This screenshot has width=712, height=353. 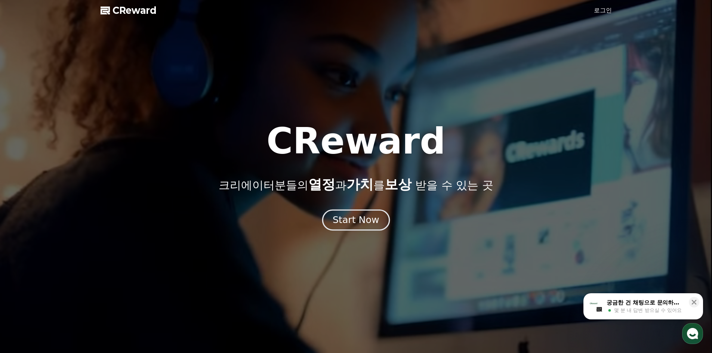 What do you see at coordinates (398, 184) in the screenshot?
I see `span: 보상` at bounding box center [398, 184].